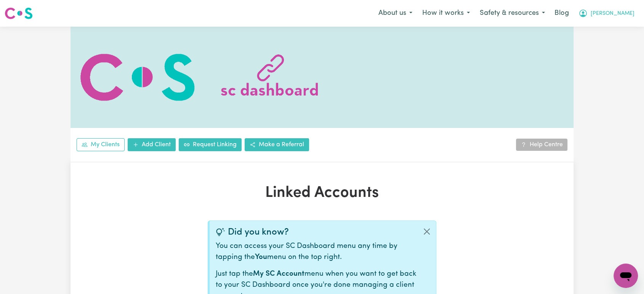  I want to click on button: Close alert, so click(427, 231).